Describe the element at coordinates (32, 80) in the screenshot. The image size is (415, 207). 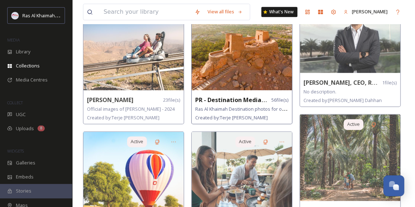
I see `span: Media Centres` at that location.